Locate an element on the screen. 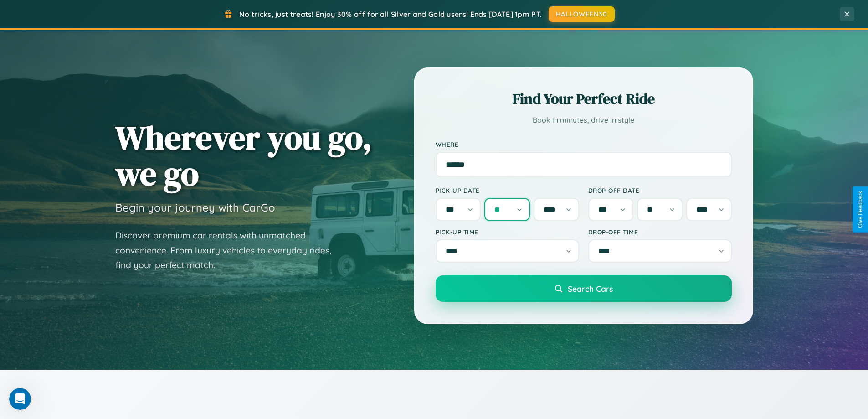 The image size is (868, 419). h1: Wherever you go, we go is located at coordinates (244, 155).